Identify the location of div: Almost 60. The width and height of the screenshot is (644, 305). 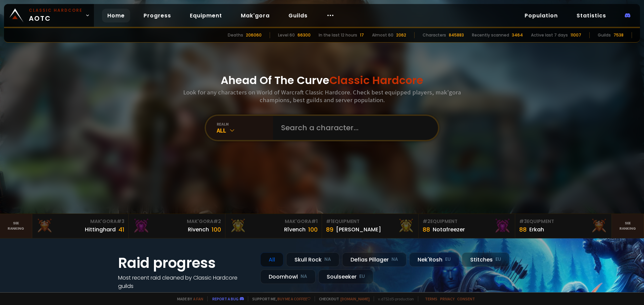
(382, 35).